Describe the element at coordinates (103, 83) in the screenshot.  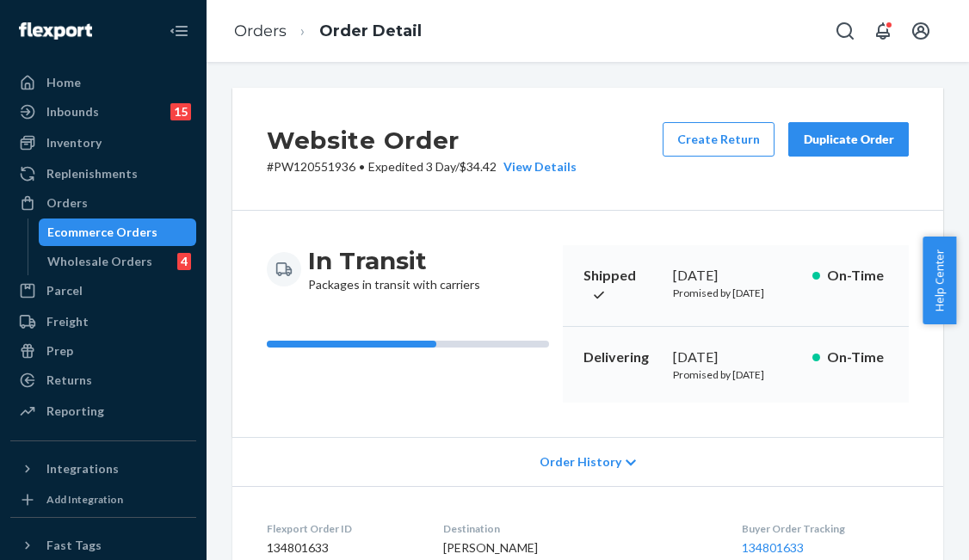
I see `a: Home` at that location.